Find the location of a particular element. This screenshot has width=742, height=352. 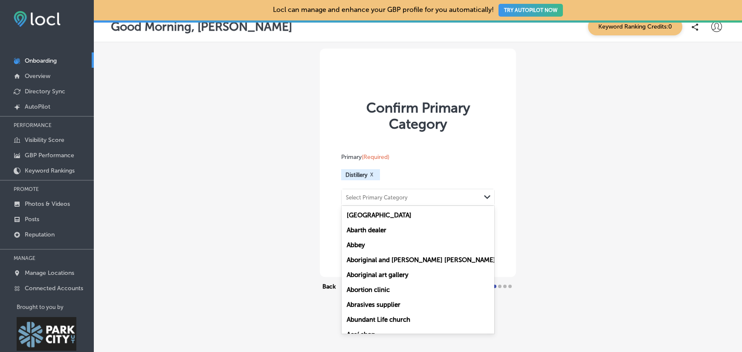

img: Park City is located at coordinates (46, 334).